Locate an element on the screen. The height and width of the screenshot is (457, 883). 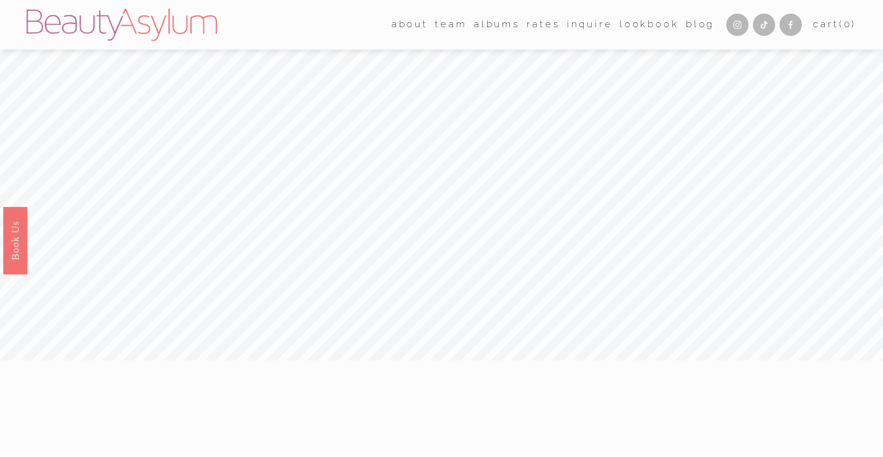
a: Rates is located at coordinates (543, 25).